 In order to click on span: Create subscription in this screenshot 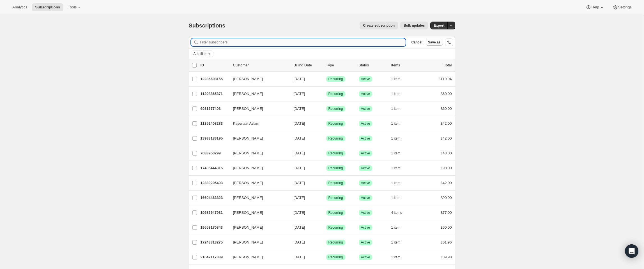, I will do `click(379, 26)`.